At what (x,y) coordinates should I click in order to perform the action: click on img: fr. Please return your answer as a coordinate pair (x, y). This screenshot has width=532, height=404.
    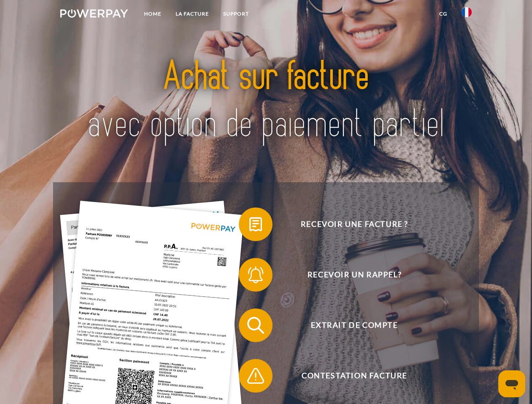
    Looking at the image, I should click on (467, 12).